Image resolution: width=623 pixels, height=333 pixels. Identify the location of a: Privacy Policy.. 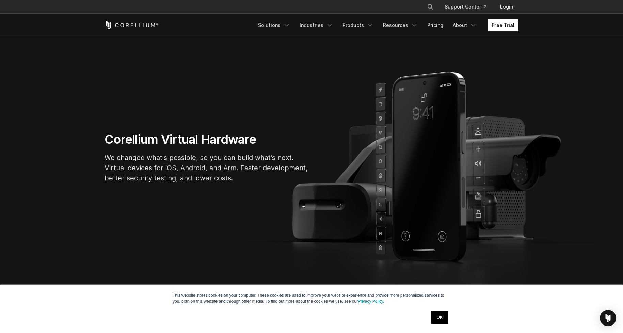
(371, 301).